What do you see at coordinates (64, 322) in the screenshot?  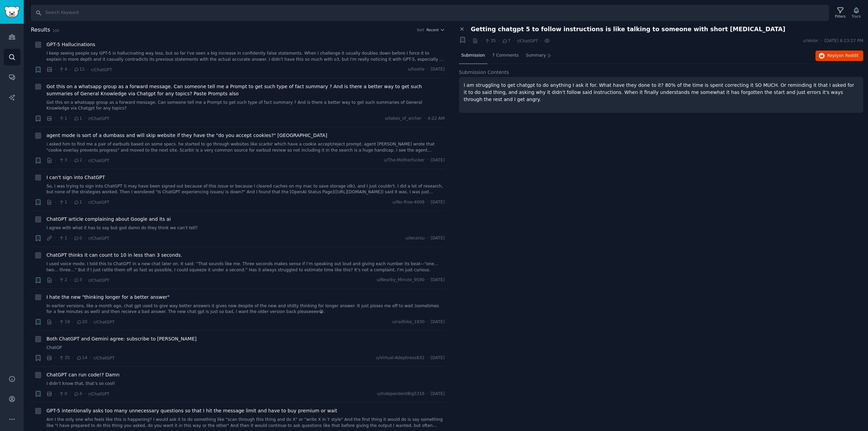 I see `span: 19` at bounding box center [64, 322].